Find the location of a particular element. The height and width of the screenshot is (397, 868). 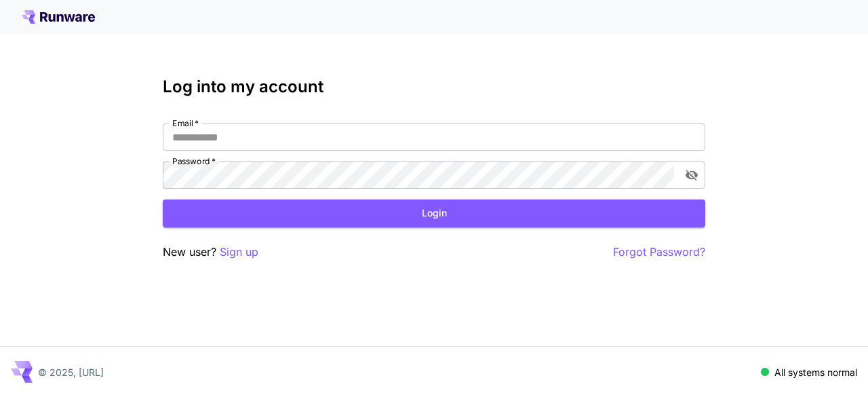

button: Forgot Password? is located at coordinates (659, 252).